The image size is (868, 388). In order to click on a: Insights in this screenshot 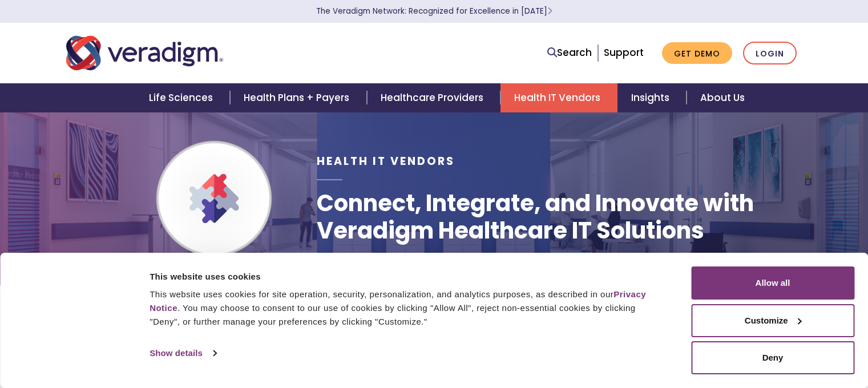, I will do `click(652, 98)`.